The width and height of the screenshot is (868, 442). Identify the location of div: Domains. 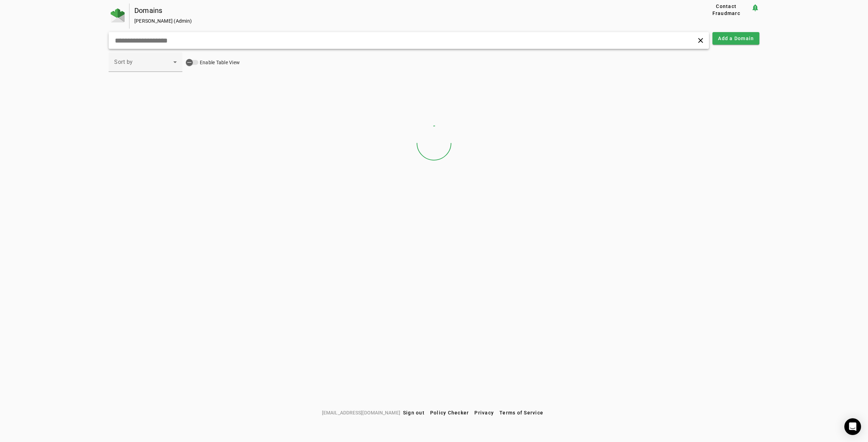
(407, 10).